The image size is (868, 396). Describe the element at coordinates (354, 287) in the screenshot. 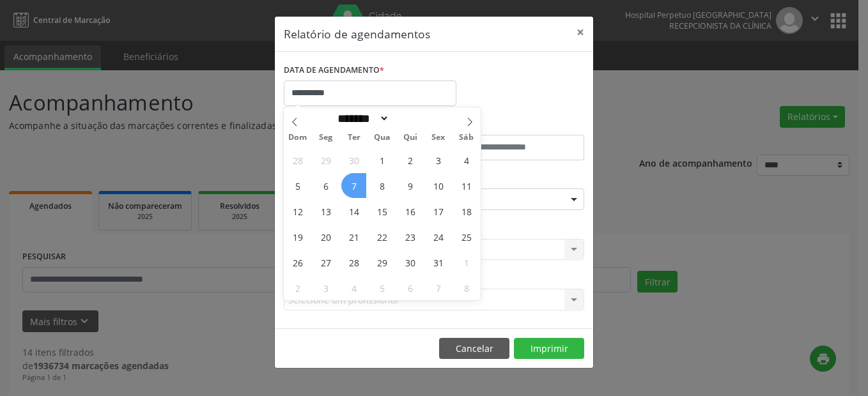

I see `span: Novembro 4, 2025` at that location.